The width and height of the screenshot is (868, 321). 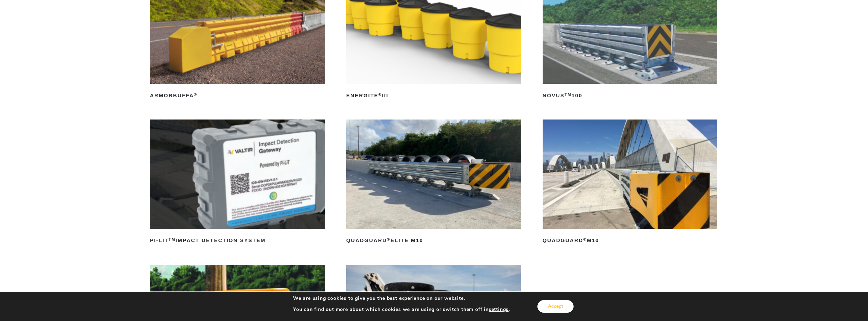 I want to click on h2: QuadGuard M10, so click(x=630, y=241).